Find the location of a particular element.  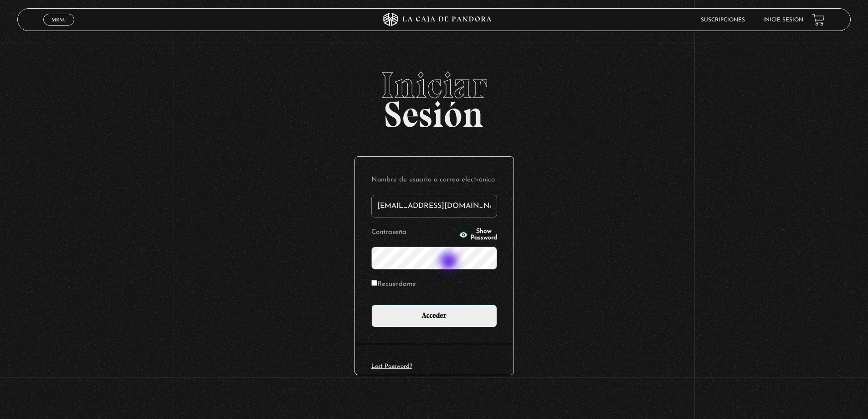

a: View your shopping cart is located at coordinates (818, 19).